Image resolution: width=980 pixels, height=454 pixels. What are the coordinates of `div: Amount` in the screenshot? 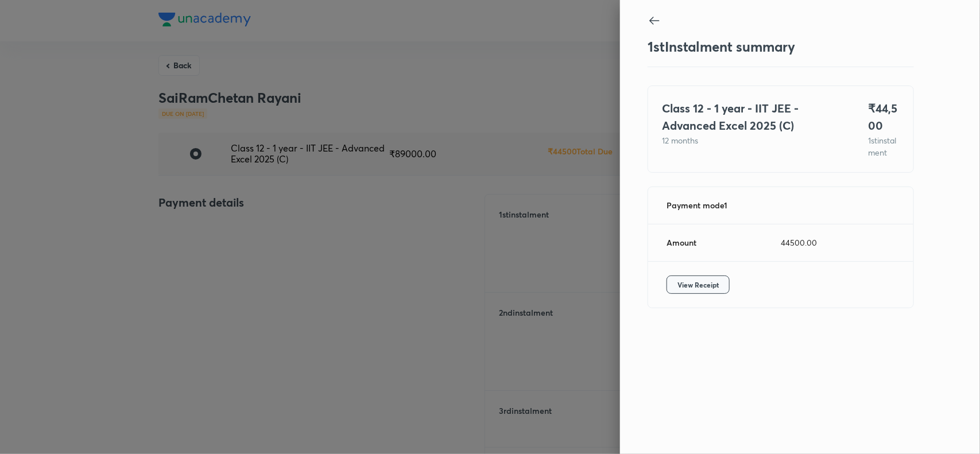 It's located at (723, 243).